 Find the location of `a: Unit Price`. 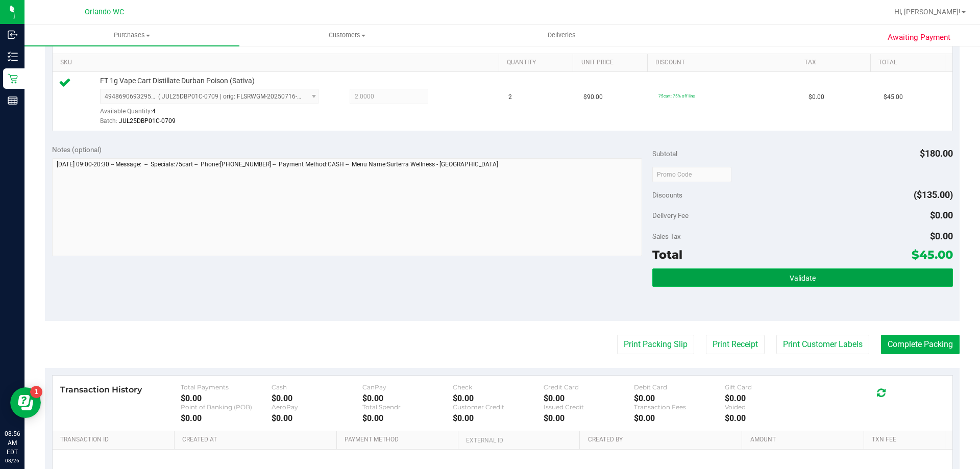

a: Unit Price is located at coordinates (612, 63).